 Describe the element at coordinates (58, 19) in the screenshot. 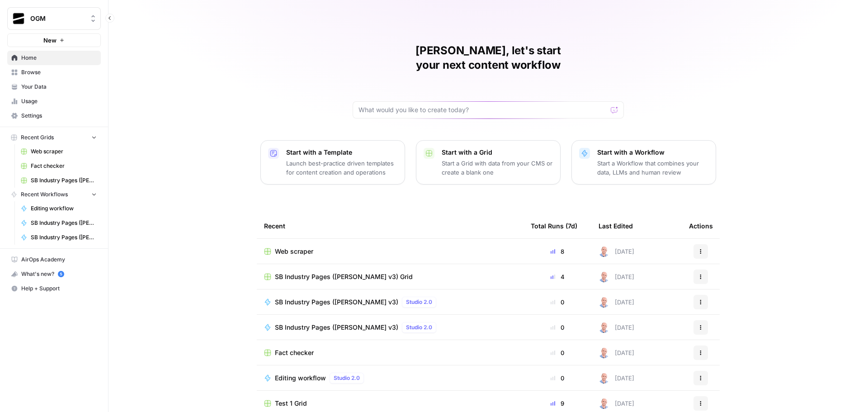

I see `span: OGM` at that location.